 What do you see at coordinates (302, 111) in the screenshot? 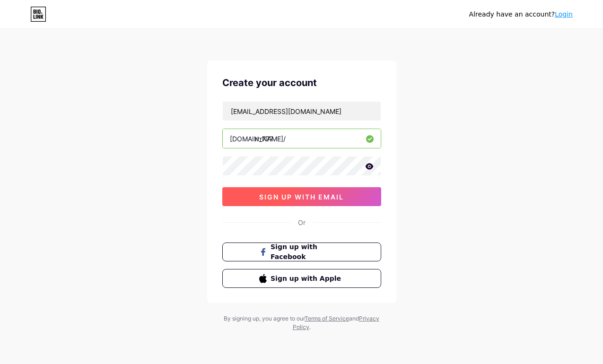
I see `input: Email` at bounding box center [302, 111].